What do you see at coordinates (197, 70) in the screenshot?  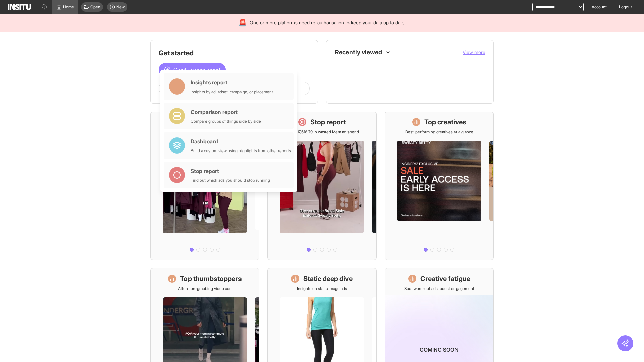 I see `span: Create a new report` at bounding box center [197, 70].